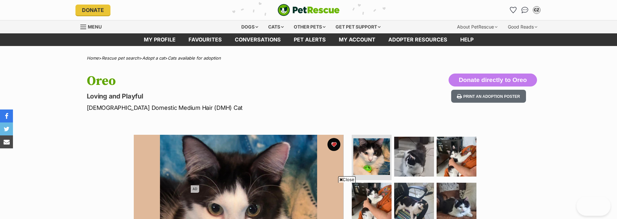 Image resolution: width=617 pixels, height=219 pixels. I want to click on a: Conversations, so click(525, 10).